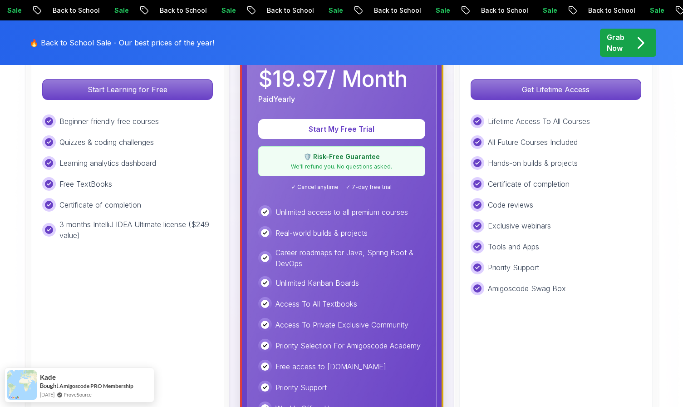 Image resolution: width=683 pixels, height=407 pixels. What do you see at coordinates (369, 187) in the screenshot?
I see `span: ✓ 7-day free trial` at bounding box center [369, 187].